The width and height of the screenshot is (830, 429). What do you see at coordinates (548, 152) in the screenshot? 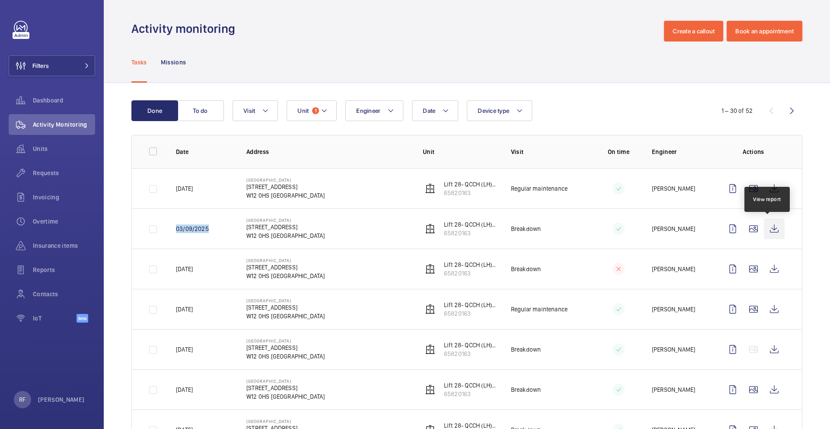
I see `p: Visit` at bounding box center [548, 152].